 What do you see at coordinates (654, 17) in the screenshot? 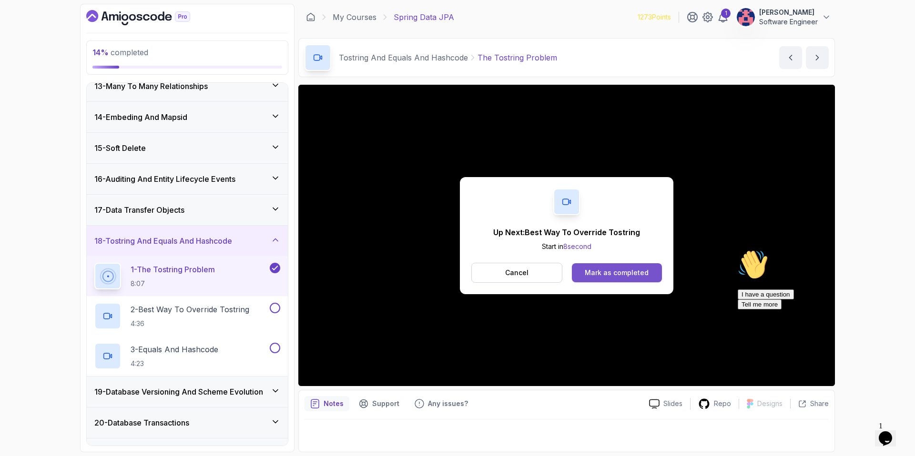
I see `p: 1273 Points` at bounding box center [654, 17].